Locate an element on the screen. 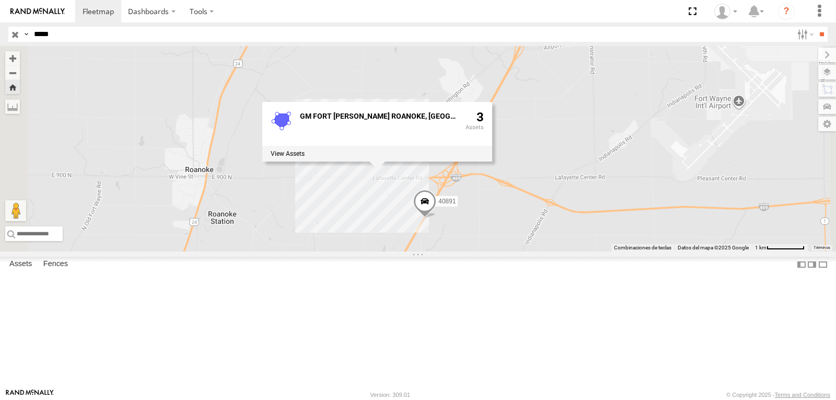 This screenshot has width=836, height=400. a: Términos (se abre en una nueva pestaña) is located at coordinates (822, 248).